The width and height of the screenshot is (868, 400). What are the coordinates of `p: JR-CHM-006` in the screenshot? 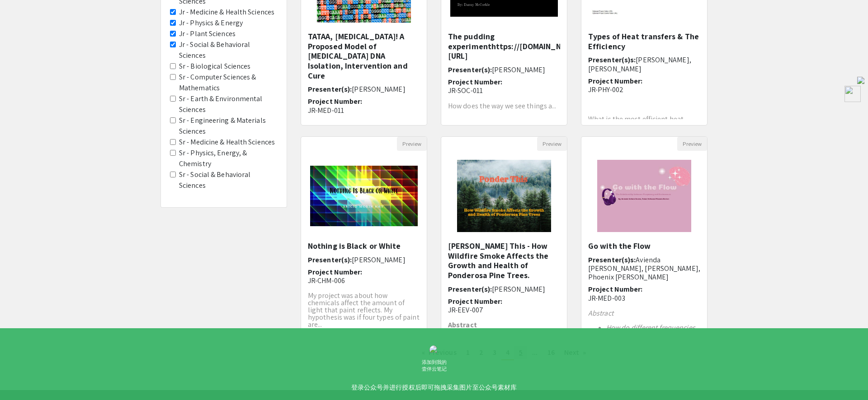 It's located at (364, 280).